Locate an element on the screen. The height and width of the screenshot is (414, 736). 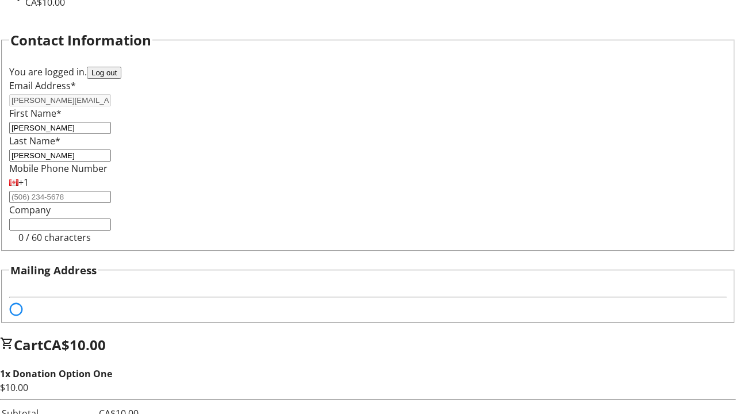
button: Log out is located at coordinates (104, 72).